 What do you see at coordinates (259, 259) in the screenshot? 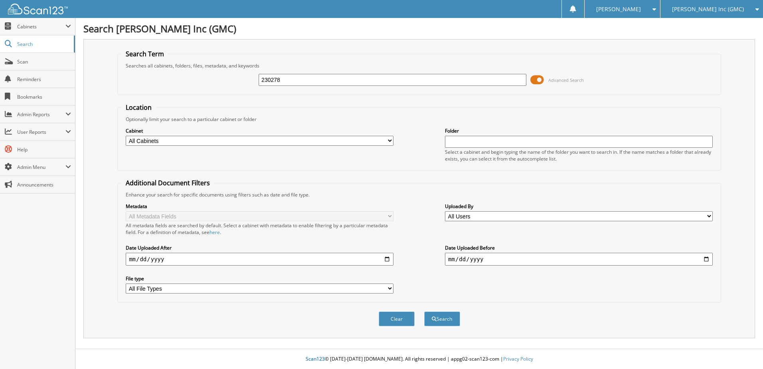
I see `input: start` at bounding box center [259, 259].